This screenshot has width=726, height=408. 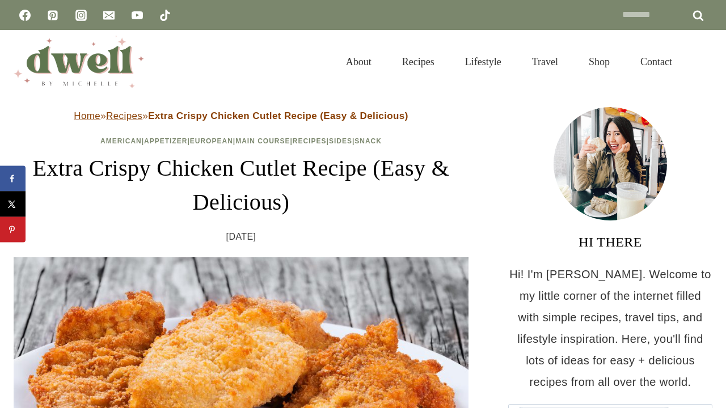 What do you see at coordinates (263, 141) in the screenshot?
I see `a: Main Course` at bounding box center [263, 141].